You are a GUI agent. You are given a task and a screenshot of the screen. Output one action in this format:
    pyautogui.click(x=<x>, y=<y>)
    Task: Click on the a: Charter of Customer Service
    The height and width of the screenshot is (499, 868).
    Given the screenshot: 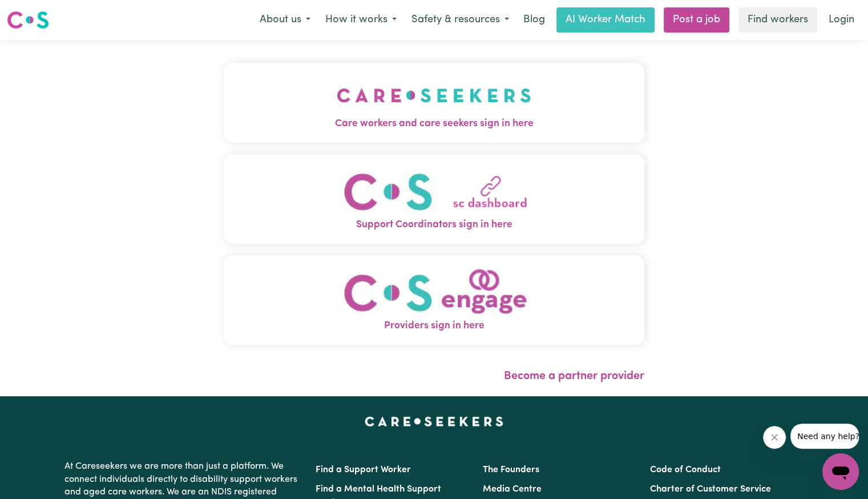 What is the action you would take?
    pyautogui.click(x=710, y=490)
    